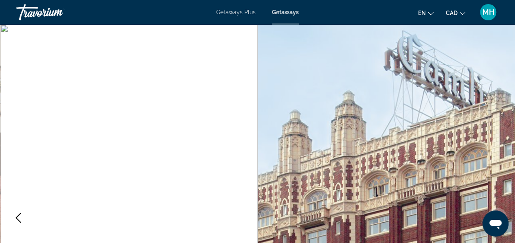 This screenshot has width=515, height=243. What do you see at coordinates (422, 13) in the screenshot?
I see `span: en` at bounding box center [422, 13].